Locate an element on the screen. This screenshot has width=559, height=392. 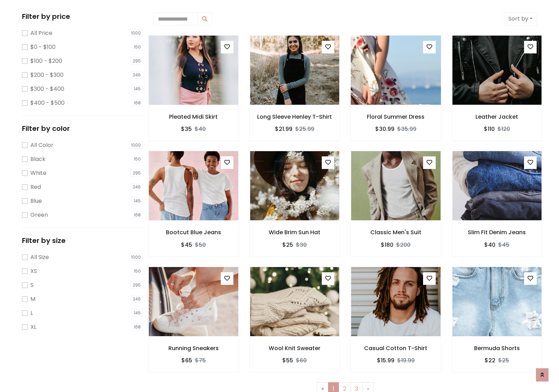
label: $400 - $500 is located at coordinates (48, 103).